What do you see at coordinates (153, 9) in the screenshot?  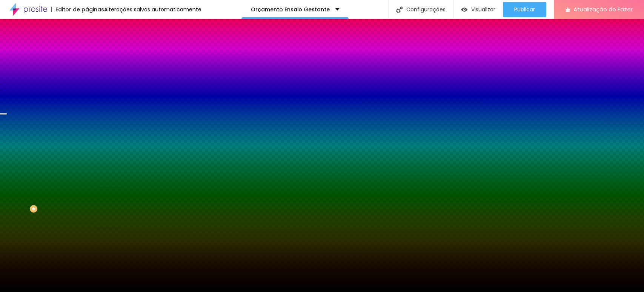 I see `font: Alterações salvas automaticamente` at bounding box center [153, 9].